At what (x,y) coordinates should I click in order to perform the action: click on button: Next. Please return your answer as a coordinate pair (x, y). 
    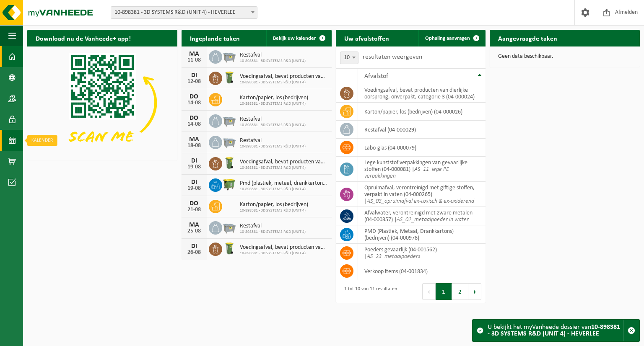
    Looking at the image, I should click on (475, 292).